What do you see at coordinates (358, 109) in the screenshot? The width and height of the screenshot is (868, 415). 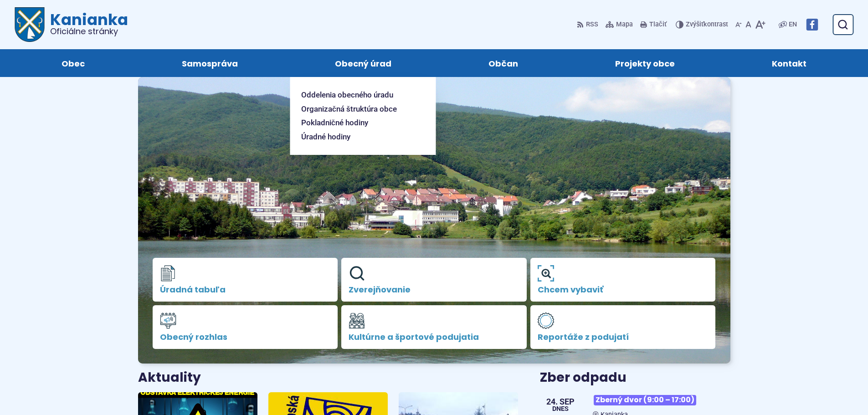 I see `a: Organizačná štruktúra obce` at bounding box center [358, 109].